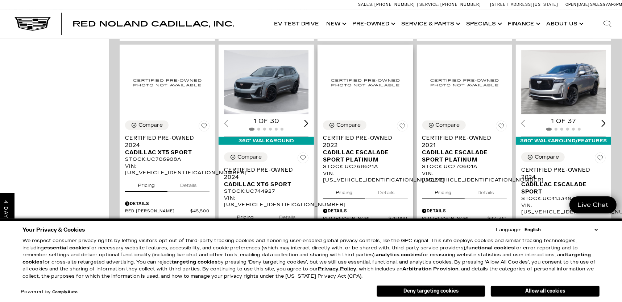 This screenshot has width=622, height=302. What do you see at coordinates (561, 188) in the screenshot?
I see `span: Cadillac Escalade Sport` at bounding box center [561, 188].